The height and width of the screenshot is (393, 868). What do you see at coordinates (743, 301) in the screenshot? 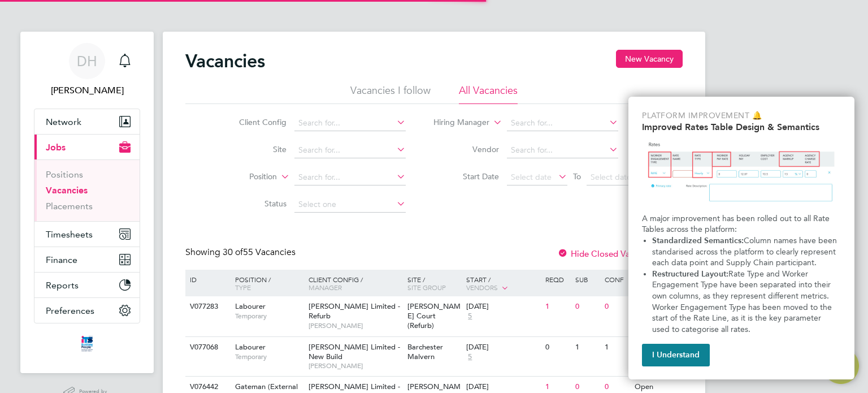
I see `span: Rate Type and Worker Engagement Type have been separated into their own columns, as they represen...` at bounding box center [743, 301].